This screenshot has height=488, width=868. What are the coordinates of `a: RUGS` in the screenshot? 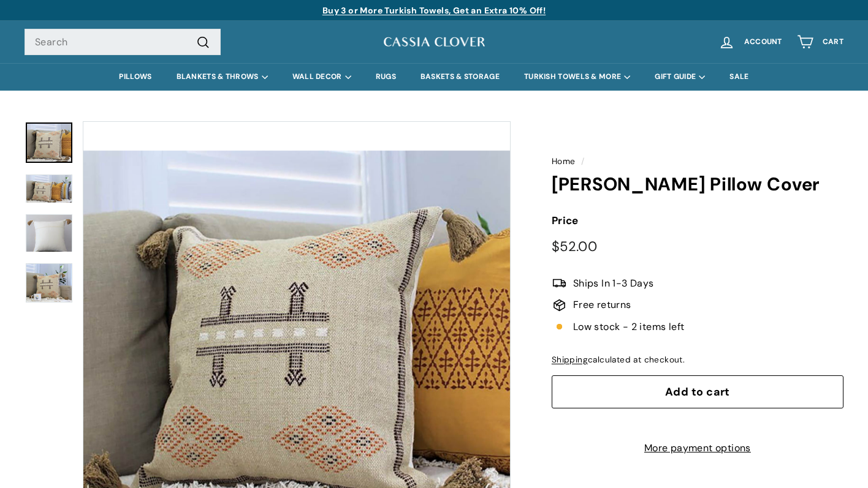 It's located at (385, 77).